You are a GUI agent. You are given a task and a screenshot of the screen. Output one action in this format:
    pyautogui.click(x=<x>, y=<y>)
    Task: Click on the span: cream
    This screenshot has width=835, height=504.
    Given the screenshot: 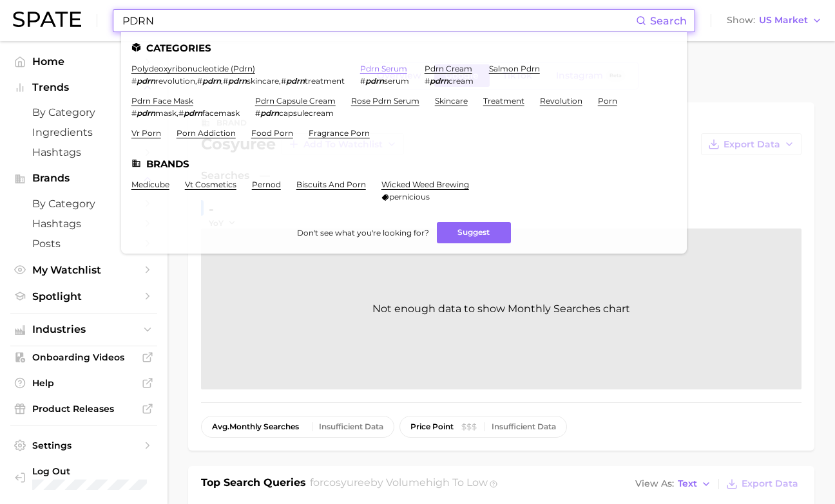 What is the action you would take?
    pyautogui.click(x=461, y=80)
    